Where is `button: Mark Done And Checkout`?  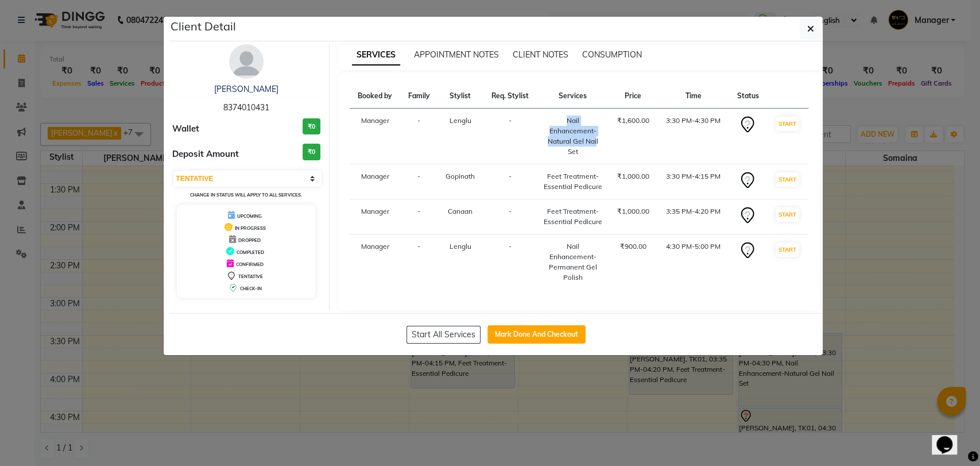 button: Mark Done And Checkout is located at coordinates (536, 335).